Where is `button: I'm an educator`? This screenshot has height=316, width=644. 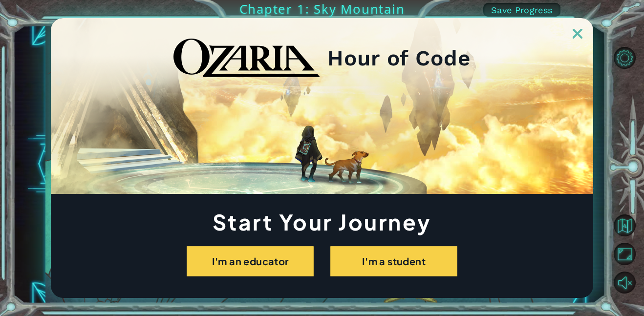
button: I'm an educator is located at coordinates (250, 261).